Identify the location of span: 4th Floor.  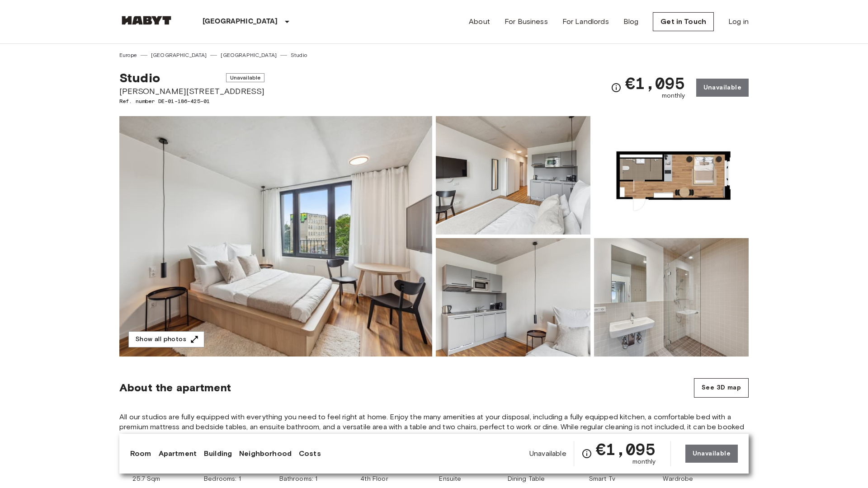
(374, 479).